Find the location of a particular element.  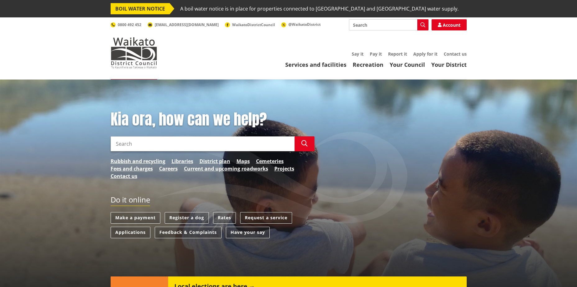

a: Apply for it is located at coordinates (426, 54).